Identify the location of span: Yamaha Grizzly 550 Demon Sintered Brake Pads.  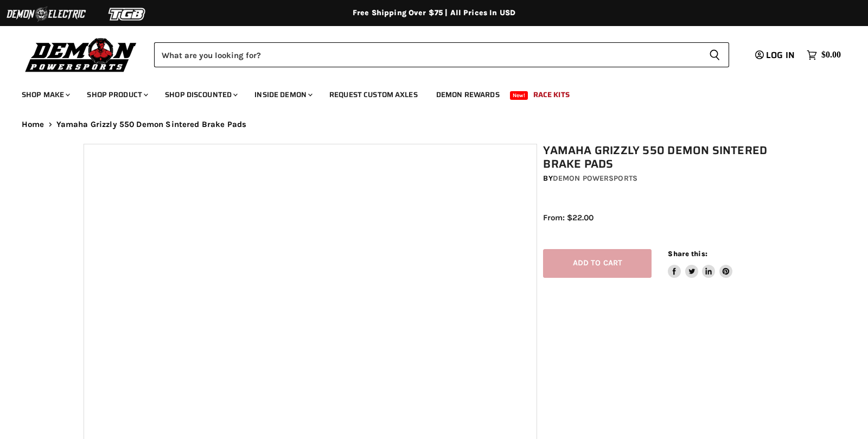
(151, 124).